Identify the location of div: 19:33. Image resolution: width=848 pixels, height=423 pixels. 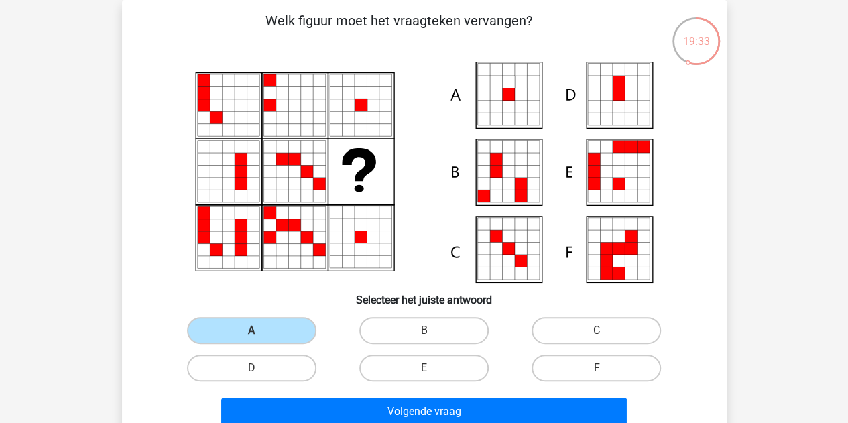
(696, 33).